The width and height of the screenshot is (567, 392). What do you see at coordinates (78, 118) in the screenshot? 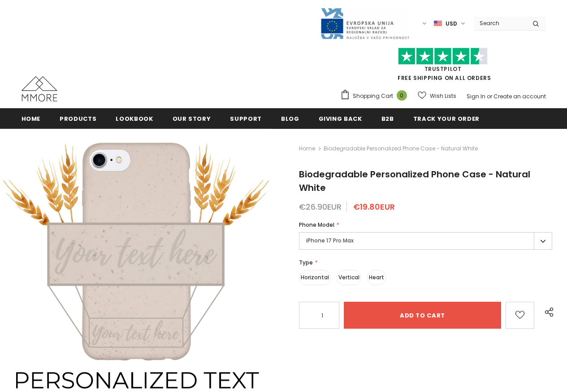
I see `span: Products` at bounding box center [78, 118].